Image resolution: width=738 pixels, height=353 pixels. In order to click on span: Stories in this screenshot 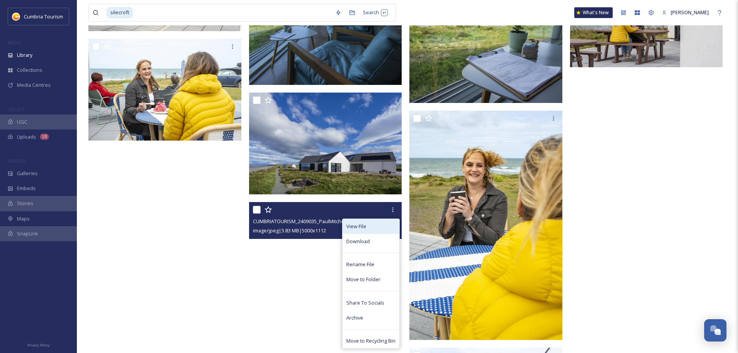, I will do `click(25, 203)`.